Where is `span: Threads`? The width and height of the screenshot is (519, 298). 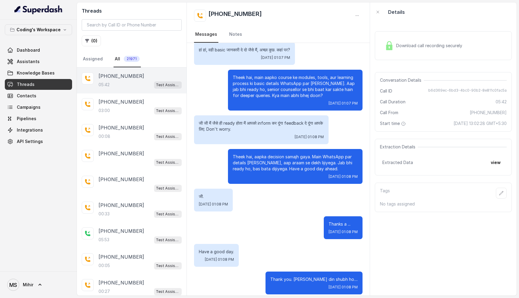 span: Threads is located at coordinates (26, 84).